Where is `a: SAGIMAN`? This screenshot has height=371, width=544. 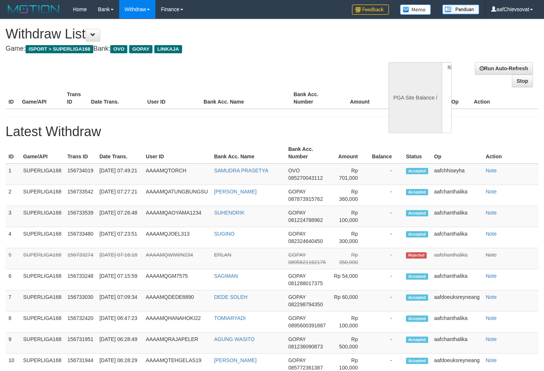 a: SAGIMAN is located at coordinates (226, 276).